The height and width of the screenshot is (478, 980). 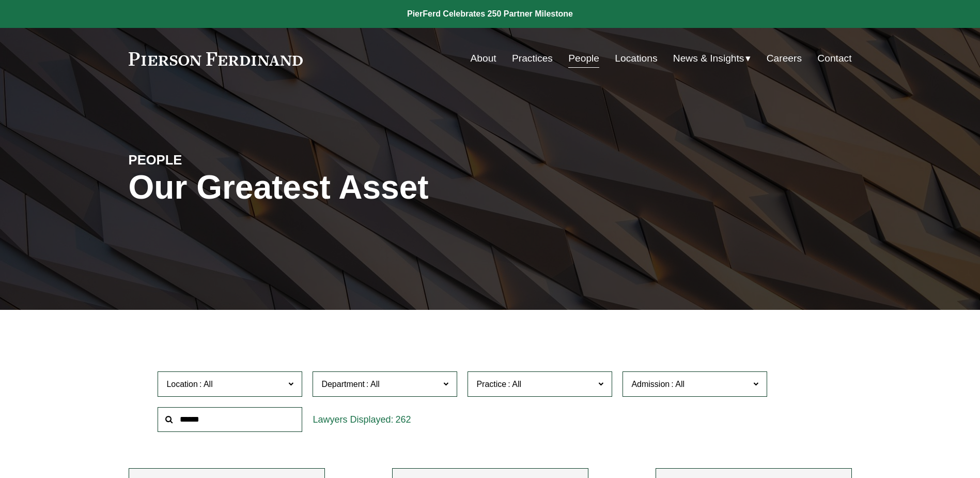 I want to click on a: People, so click(x=584, y=59).